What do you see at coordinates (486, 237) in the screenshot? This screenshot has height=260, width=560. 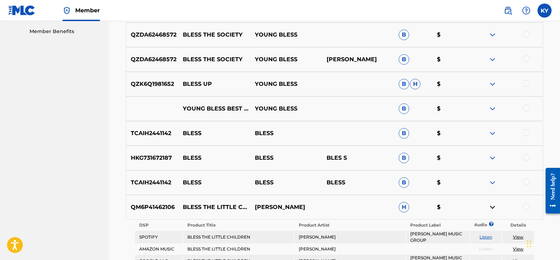 I see `a: Listen` at bounding box center [486, 237].